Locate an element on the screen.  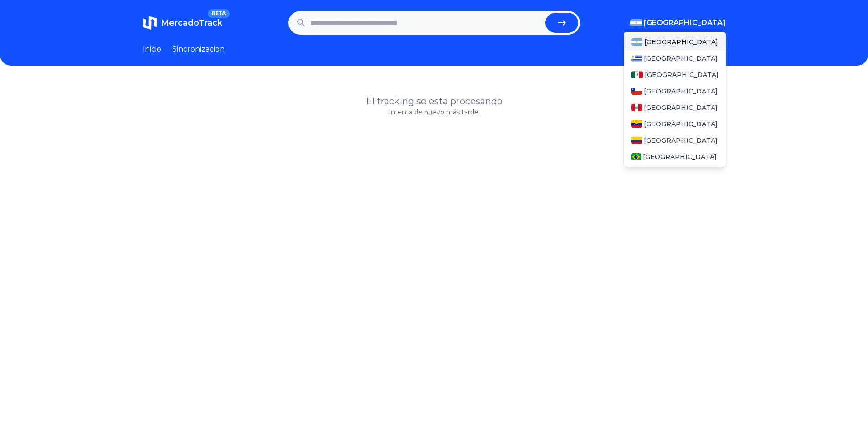
img: Brasil is located at coordinates (636, 157).